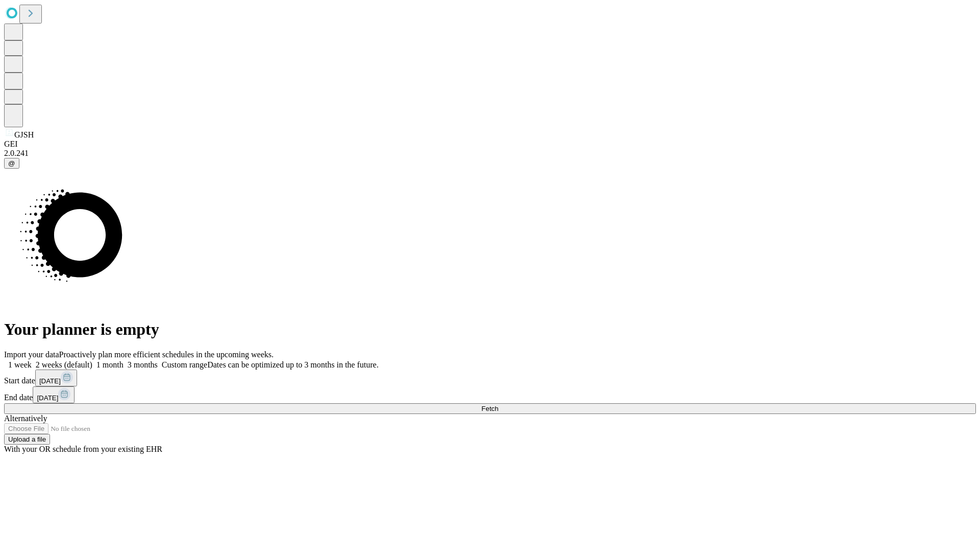 The width and height of the screenshot is (980, 552). Describe the element at coordinates (64, 364) in the screenshot. I see `span: 2 weeks (default)` at that location.